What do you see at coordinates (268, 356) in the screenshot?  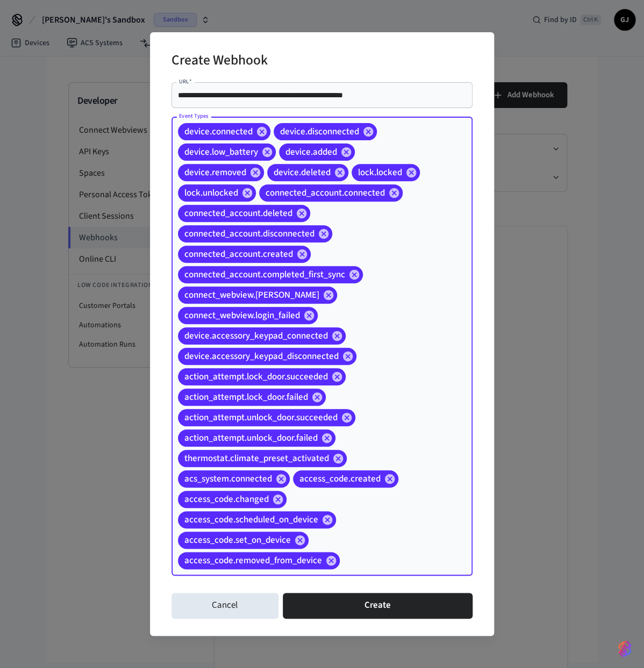 I see `div: device.accessory_keypad_disconnected` at bounding box center [268, 356].